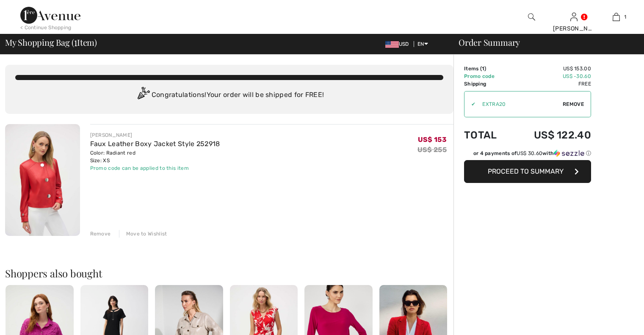 This screenshot has height=335, width=644. What do you see at coordinates (487, 135) in the screenshot?
I see `td: Total` at bounding box center [487, 135].